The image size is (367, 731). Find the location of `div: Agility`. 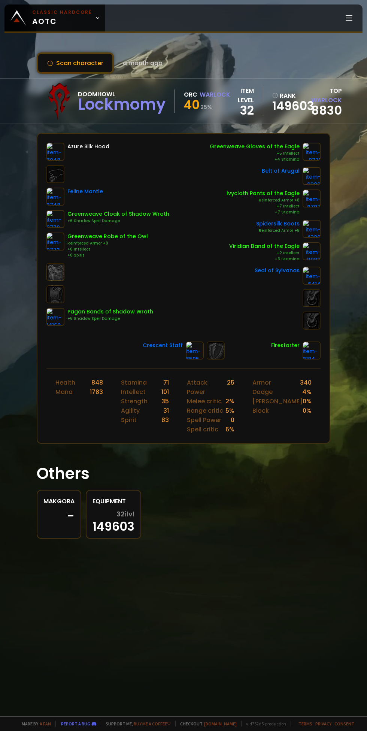

div: Agility is located at coordinates (130, 410).